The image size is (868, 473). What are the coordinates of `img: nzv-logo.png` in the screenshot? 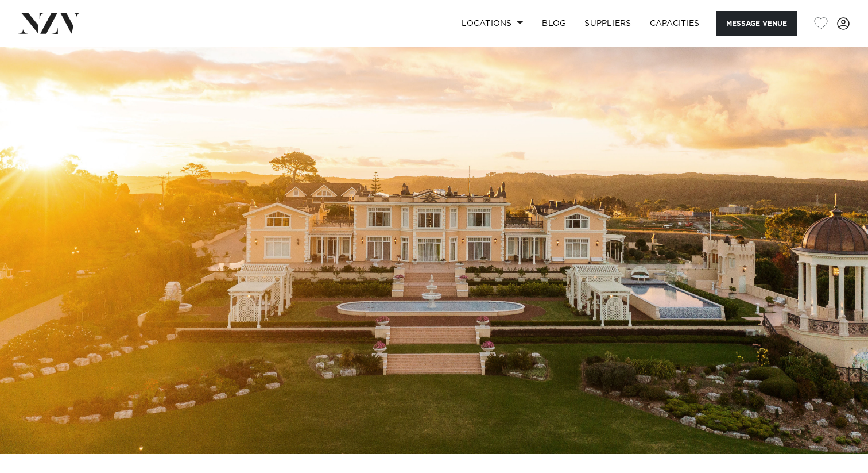 It's located at (50, 23).